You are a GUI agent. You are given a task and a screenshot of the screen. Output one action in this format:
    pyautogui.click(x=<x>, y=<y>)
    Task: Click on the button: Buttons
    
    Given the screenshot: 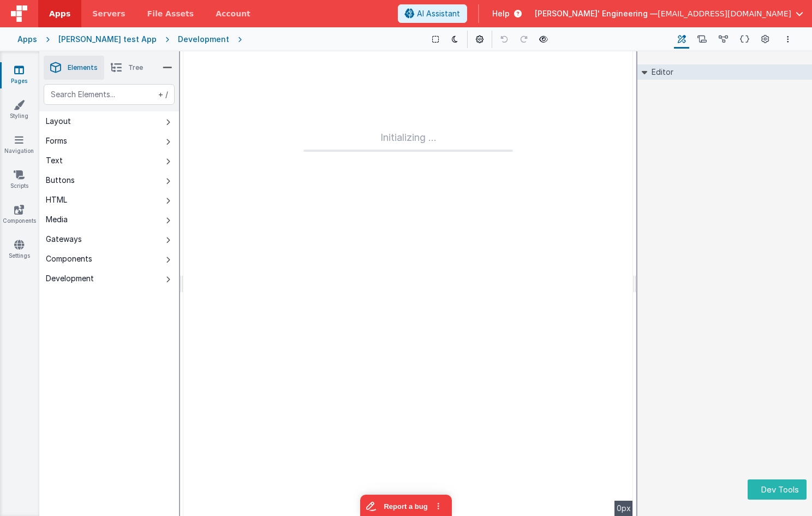 What is the action you would take?
    pyautogui.click(x=109, y=180)
    